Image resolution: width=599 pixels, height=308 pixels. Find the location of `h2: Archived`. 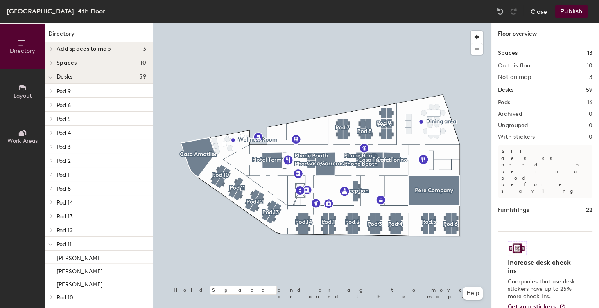

h2: Archived is located at coordinates (510, 114).